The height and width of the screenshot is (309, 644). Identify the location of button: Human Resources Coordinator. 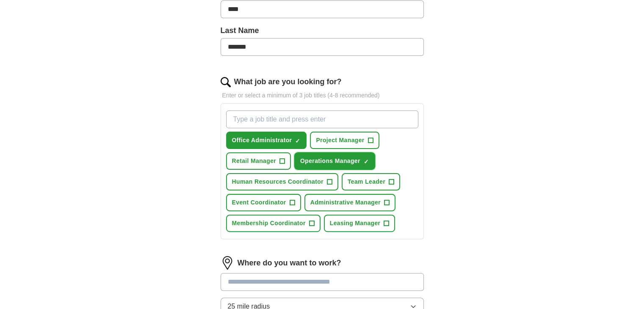
(282, 181).